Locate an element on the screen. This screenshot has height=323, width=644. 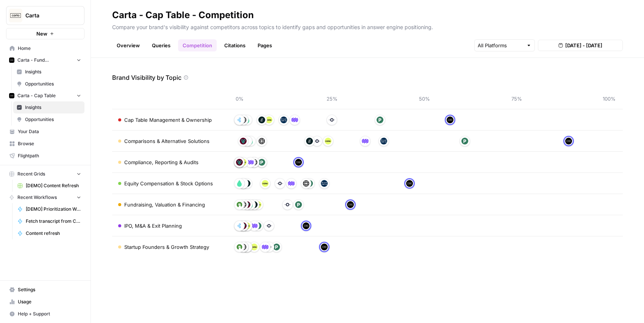
span: Browse is located at coordinates (49, 144).